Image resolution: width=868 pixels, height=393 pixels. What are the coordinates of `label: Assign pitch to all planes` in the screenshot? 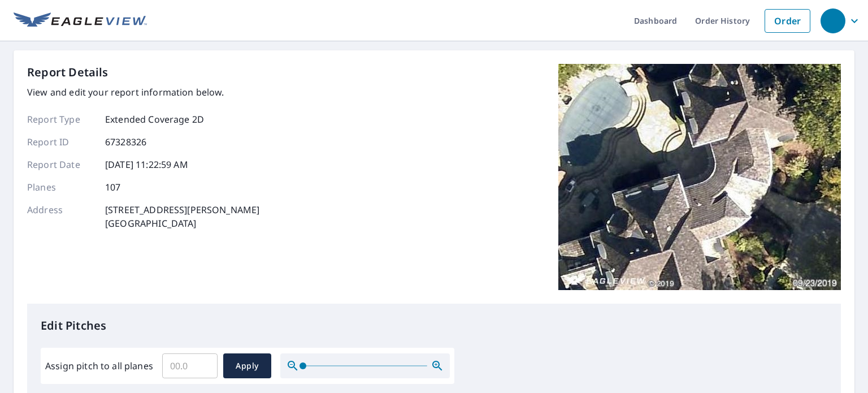 It's located at (99, 366).